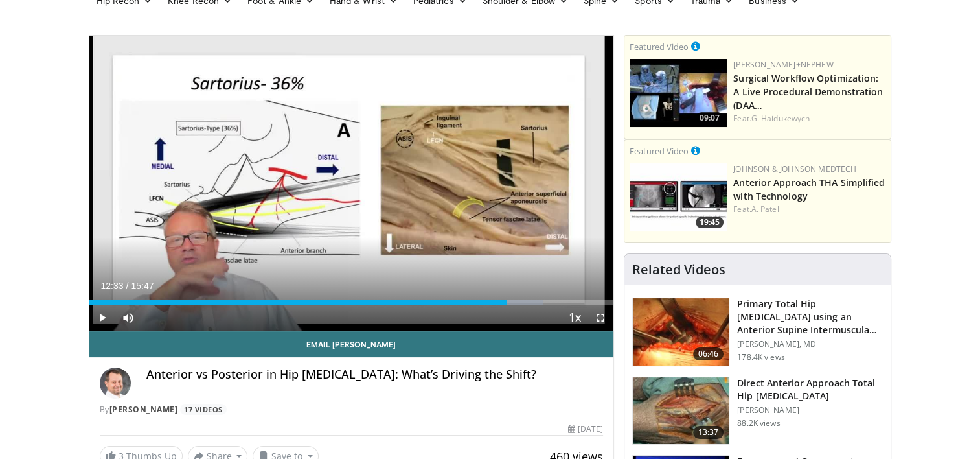 Image resolution: width=980 pixels, height=459 pixels. Describe the element at coordinates (709, 118) in the screenshot. I see `span: 09:07` at that location.